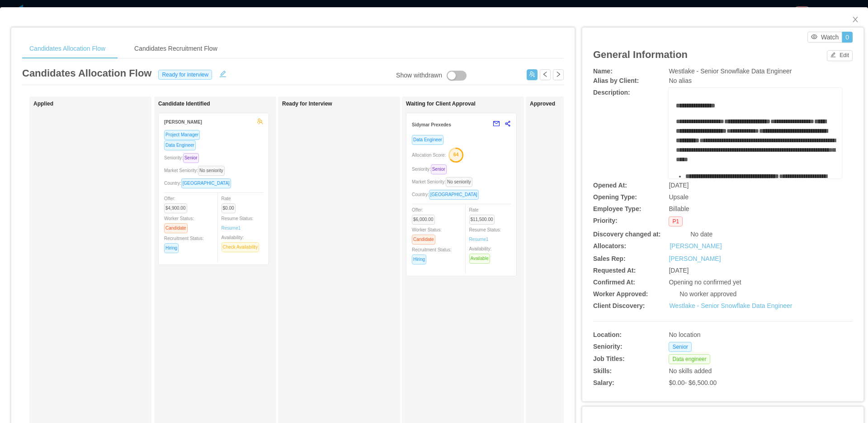 This screenshot has width=868, height=423. I want to click on b: Allocators:, so click(610, 246).